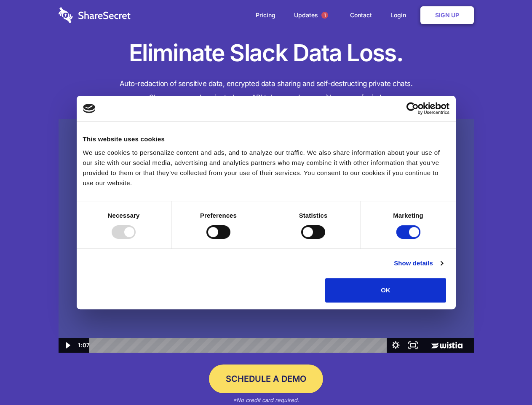 The image size is (532, 405). What do you see at coordinates (408, 215) in the screenshot?
I see `strong: Marketing` at bounding box center [408, 215].